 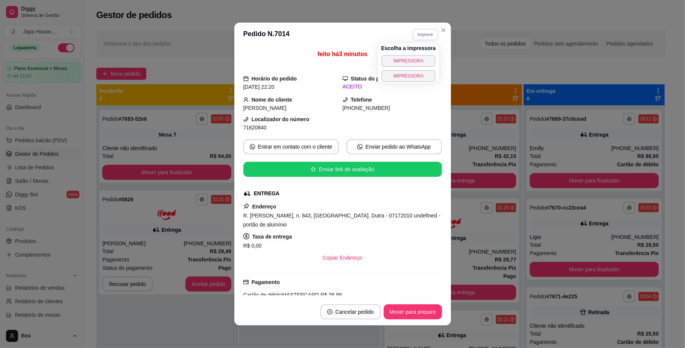 I want to click on button: whats-appEnviar pedido ao WhatsApp, so click(x=394, y=147).